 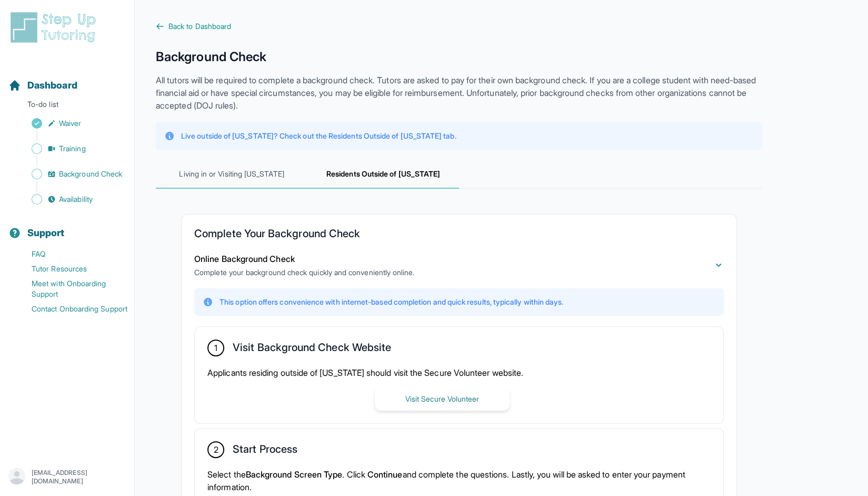 What do you see at coordinates (91, 174) in the screenshot?
I see `span: Background Check` at bounding box center [91, 174].